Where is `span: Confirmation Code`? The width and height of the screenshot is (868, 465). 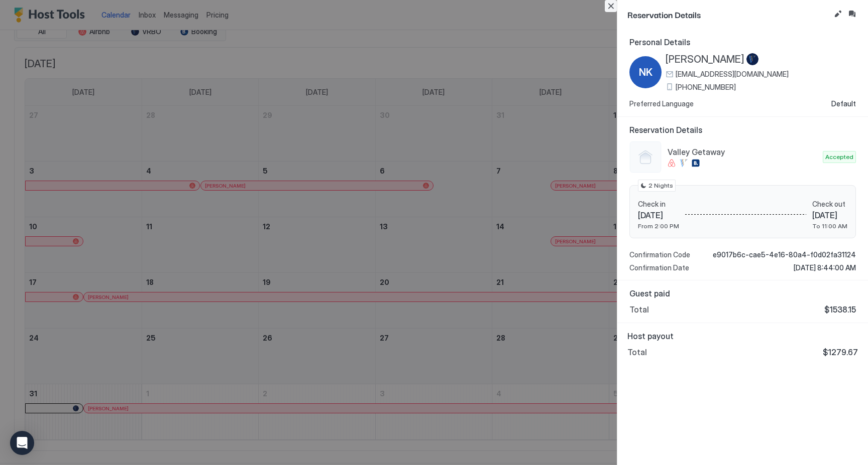 span: Confirmation Code is located at coordinates (659, 255).